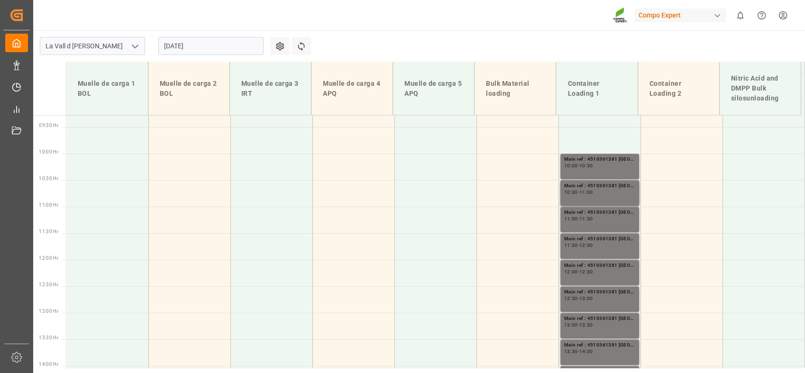 The height and width of the screenshot is (373, 805). What do you see at coordinates (48, 337) in the screenshot?
I see `span: 13:30 Hr` at bounding box center [48, 337].